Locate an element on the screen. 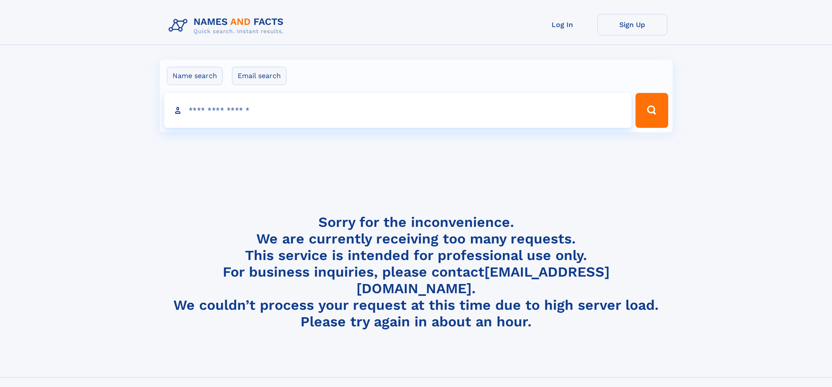  a: Log In is located at coordinates (562, 24).